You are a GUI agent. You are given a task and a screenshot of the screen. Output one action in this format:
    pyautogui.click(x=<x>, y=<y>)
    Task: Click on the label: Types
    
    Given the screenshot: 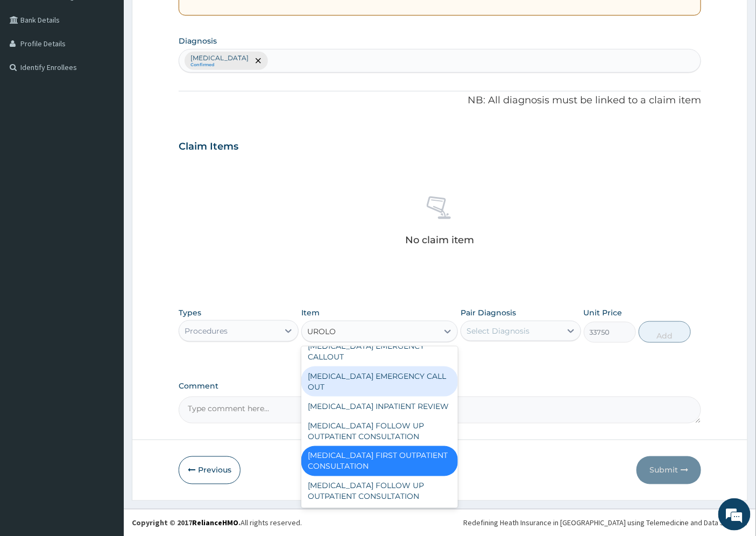 What is the action you would take?
    pyautogui.click(x=190, y=313)
    